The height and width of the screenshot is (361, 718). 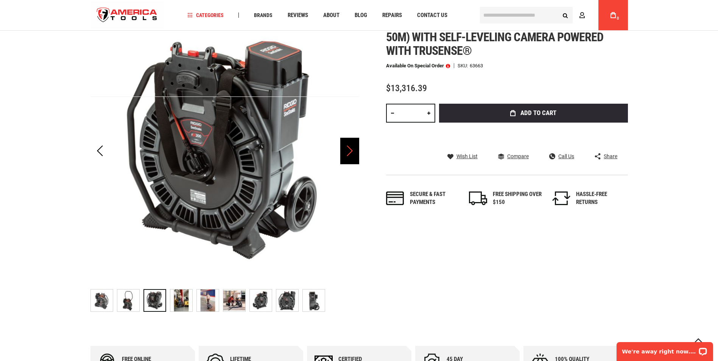 What do you see at coordinates (298, 15) in the screenshot?
I see `a: Reviews` at bounding box center [298, 15].